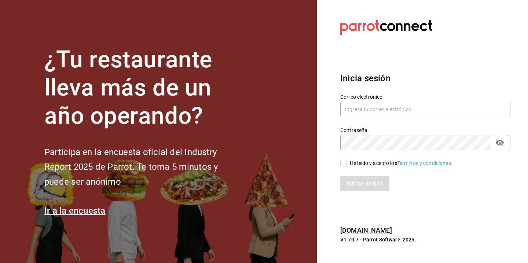  Describe the element at coordinates (401, 163) in the screenshot. I see `div: He leído y acepto los` at that location.